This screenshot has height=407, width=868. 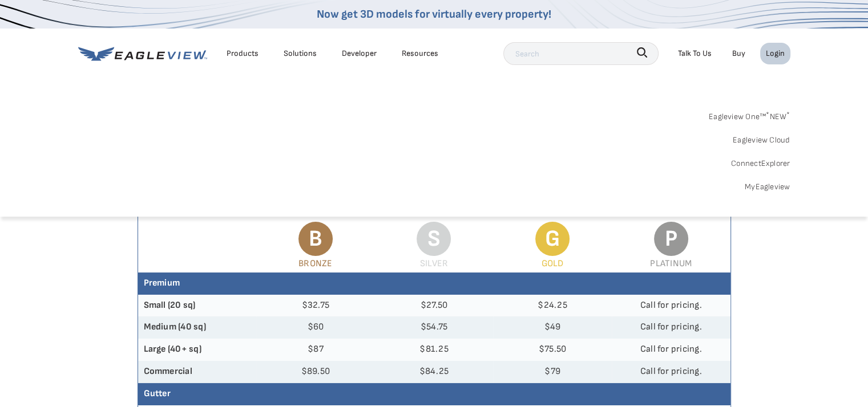 I want to click on td: $84.25, so click(x=434, y=372).